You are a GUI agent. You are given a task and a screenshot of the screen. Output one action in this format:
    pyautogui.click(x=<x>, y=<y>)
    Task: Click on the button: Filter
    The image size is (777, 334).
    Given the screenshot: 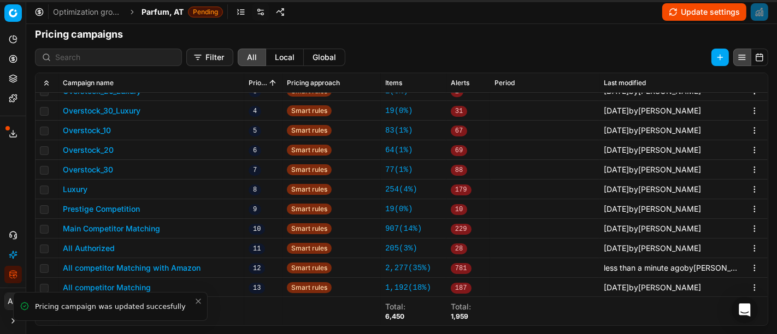 What is the action you would take?
    pyautogui.click(x=210, y=57)
    